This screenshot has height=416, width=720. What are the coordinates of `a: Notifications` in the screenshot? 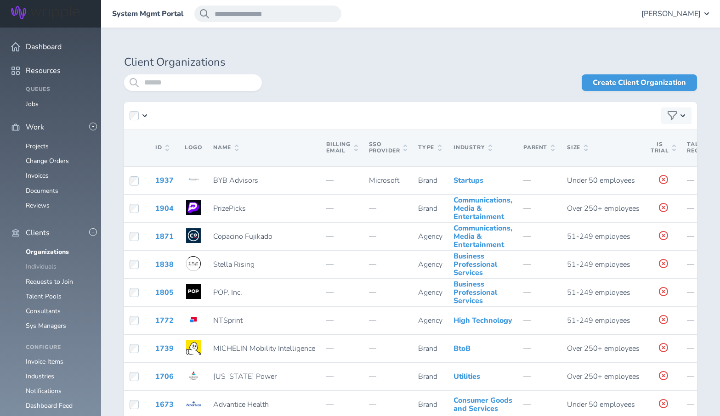 It's located at (44, 391).